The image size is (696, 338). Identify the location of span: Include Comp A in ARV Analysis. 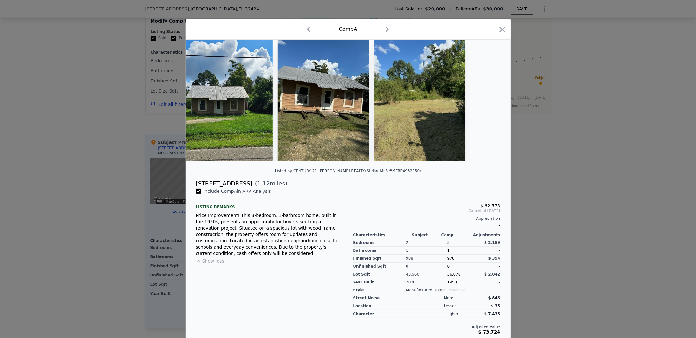
(237, 191).